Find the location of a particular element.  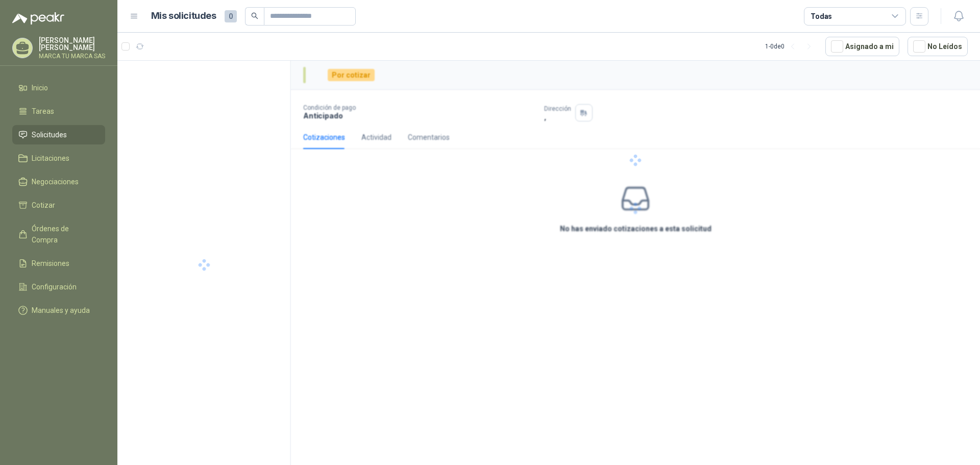

a: Órdenes de Compra is located at coordinates (59, 235).